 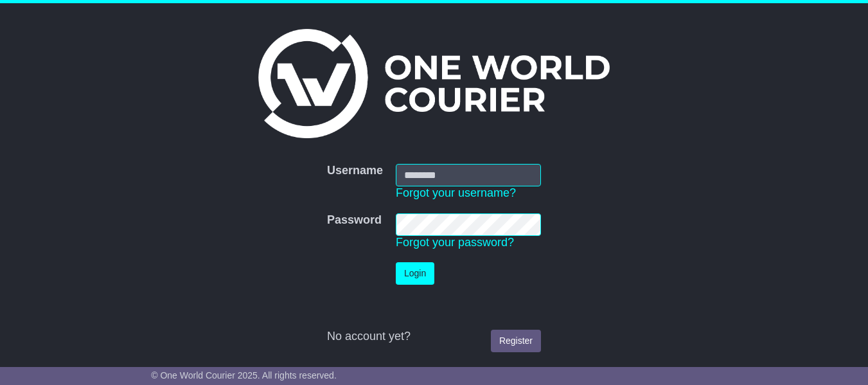 I want to click on label: Username, so click(x=355, y=170).